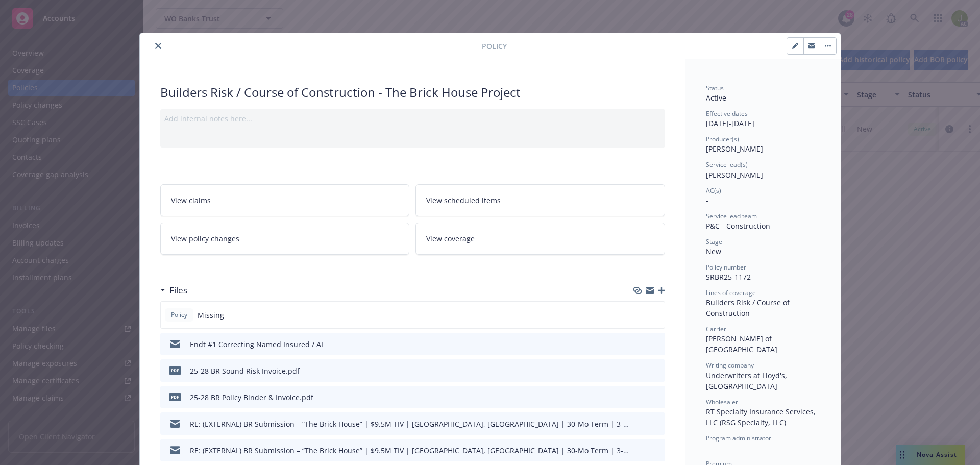 The width and height of the screenshot is (980, 465). I want to click on span: View coverage, so click(450, 239).